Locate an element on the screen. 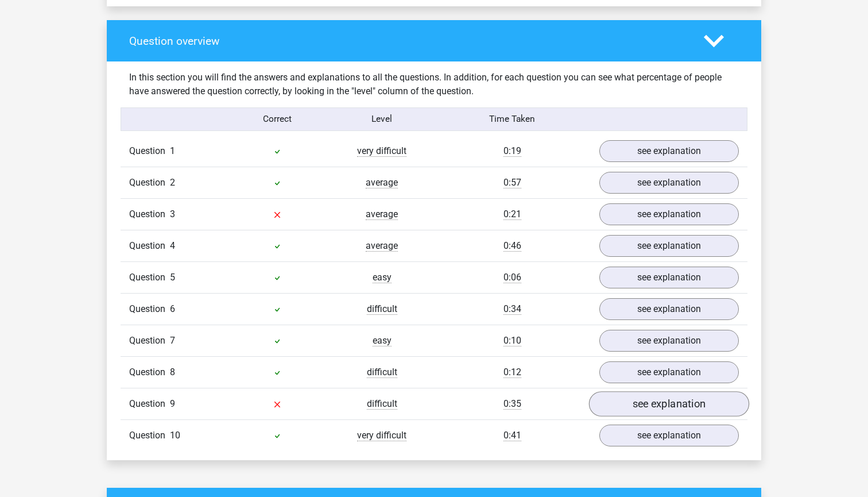  span: 8 is located at coordinates (173, 371).